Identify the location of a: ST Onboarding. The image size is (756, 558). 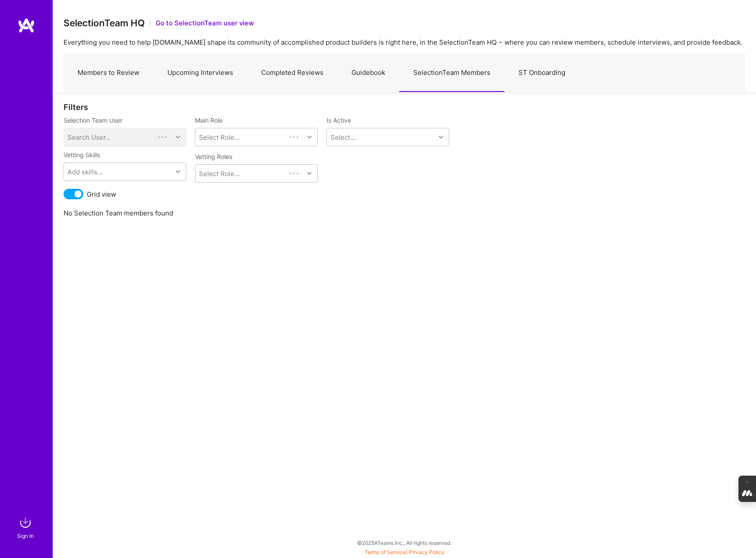
(542, 72).